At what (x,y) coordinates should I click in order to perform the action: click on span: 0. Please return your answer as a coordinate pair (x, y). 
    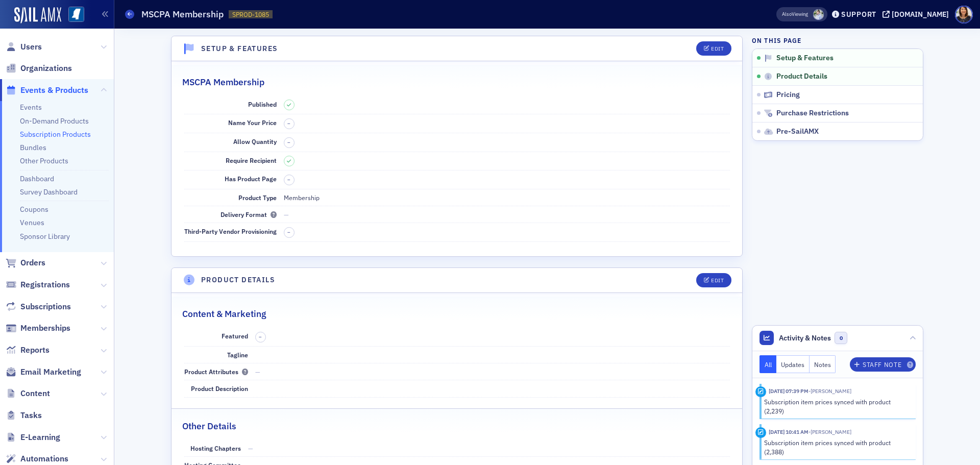
    Looking at the image, I should click on (841, 338).